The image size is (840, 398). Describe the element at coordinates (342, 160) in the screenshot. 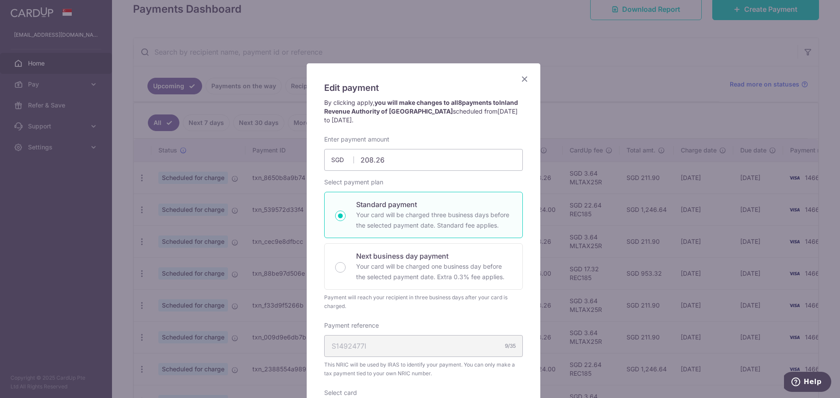

I see `span: SGD` at that location.